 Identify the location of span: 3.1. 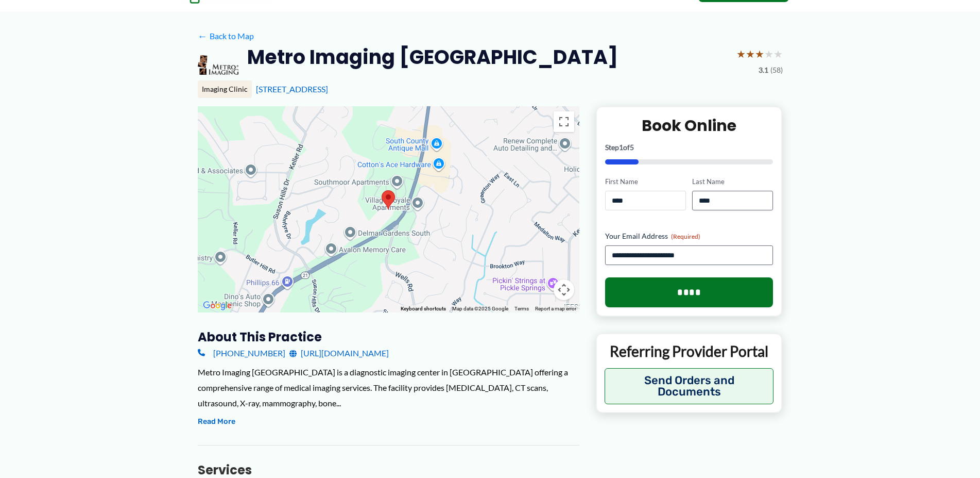
(763, 70).